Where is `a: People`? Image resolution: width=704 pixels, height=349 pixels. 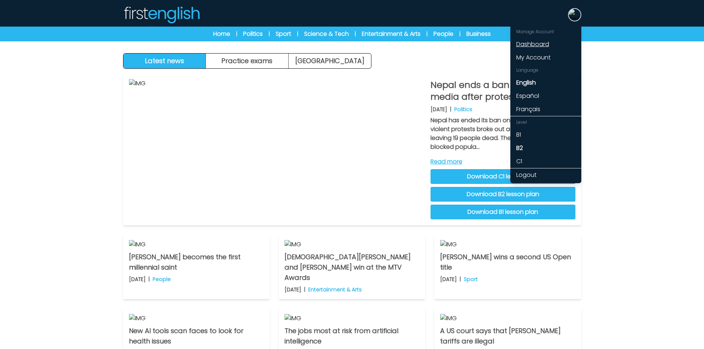 a: People is located at coordinates (444, 34).